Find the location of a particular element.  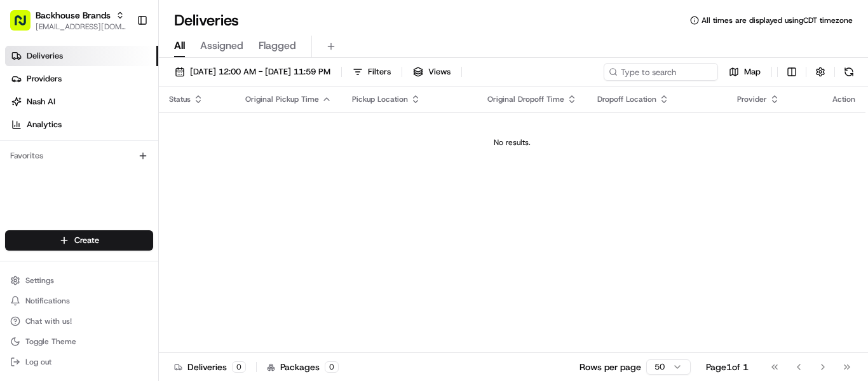

span: Log out is located at coordinates (38, 362).